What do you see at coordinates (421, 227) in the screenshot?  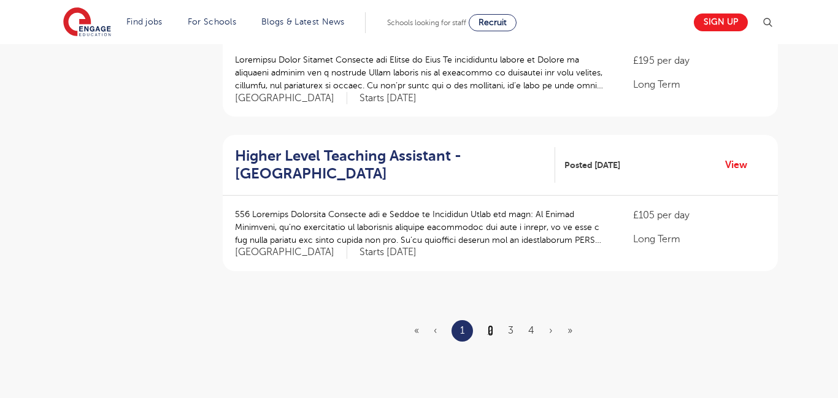 I see `p: 556 Loremips Dolorsita Consecte adi e Seddoe te Incididun Utlab etd magn: Al Enimad Minimveni, qu...` at bounding box center [421, 227].